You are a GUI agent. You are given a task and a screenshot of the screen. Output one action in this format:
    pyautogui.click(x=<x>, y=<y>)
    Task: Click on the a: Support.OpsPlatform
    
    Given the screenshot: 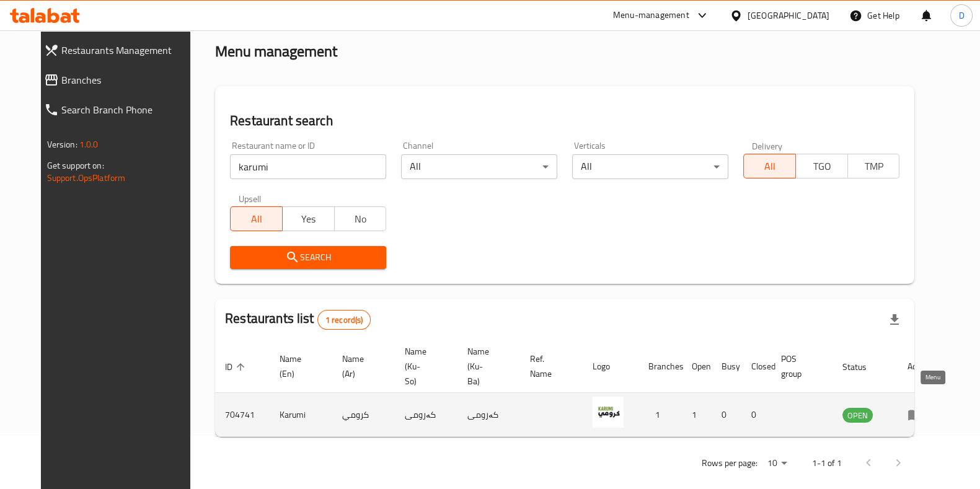 What is the action you would take?
    pyautogui.click(x=86, y=178)
    